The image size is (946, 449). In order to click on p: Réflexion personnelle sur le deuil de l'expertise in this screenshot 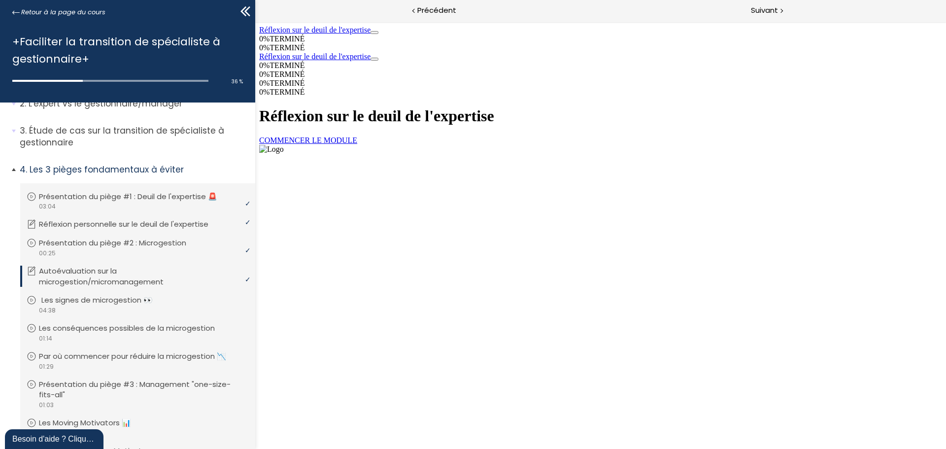, I will do `click(131, 224)`.